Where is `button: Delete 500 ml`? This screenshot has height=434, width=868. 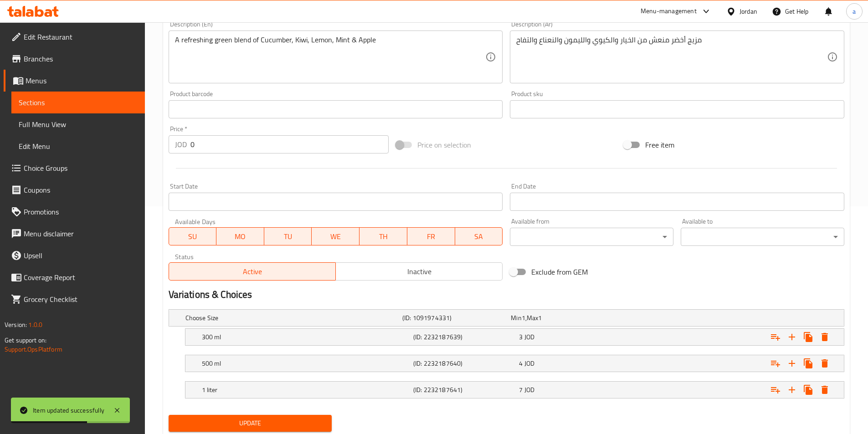
button: Delete 500 ml is located at coordinates (825, 364).